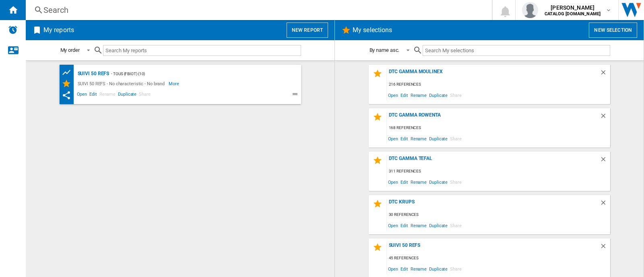 This screenshot has height=277, width=644. I want to click on button: New report, so click(307, 30).